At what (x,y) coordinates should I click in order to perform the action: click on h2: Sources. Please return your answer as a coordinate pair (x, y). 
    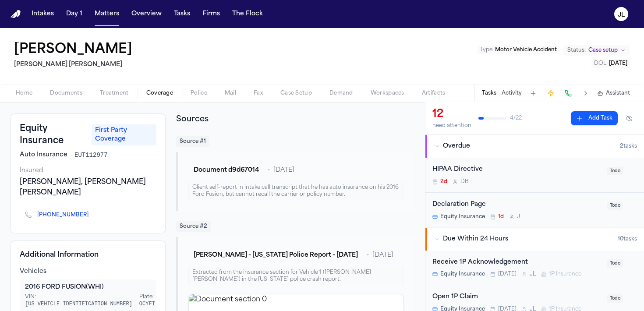
    Looking at the image, I should click on (295, 120).